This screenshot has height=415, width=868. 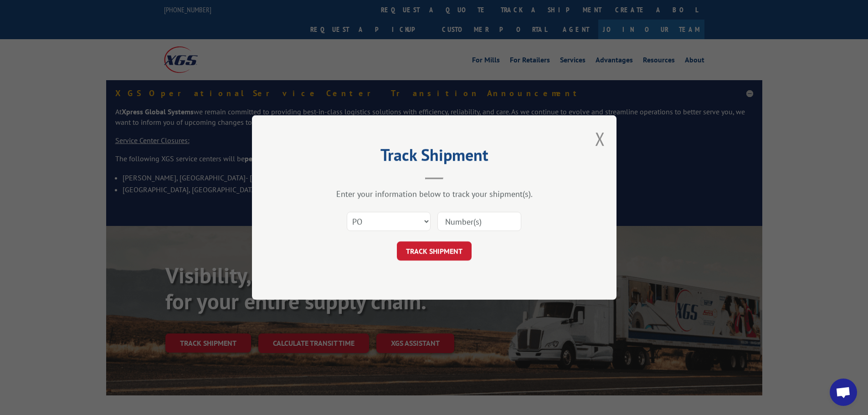 I want to click on button: Close modal, so click(x=600, y=139).